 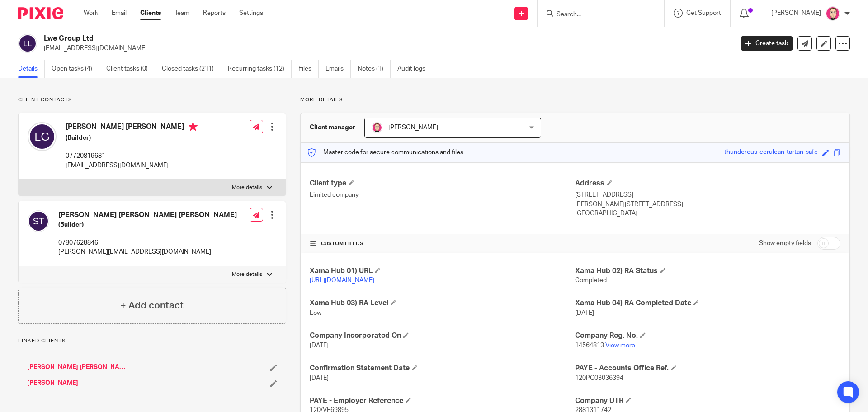 What do you see at coordinates (599, 378) in the screenshot?
I see `span: 120PG03036394` at bounding box center [599, 378].